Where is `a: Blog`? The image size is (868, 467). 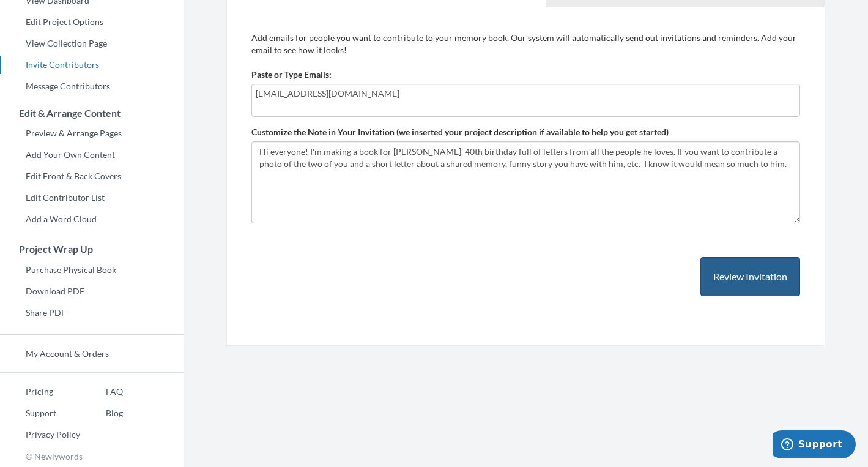
a: Blog is located at coordinates (102, 413).